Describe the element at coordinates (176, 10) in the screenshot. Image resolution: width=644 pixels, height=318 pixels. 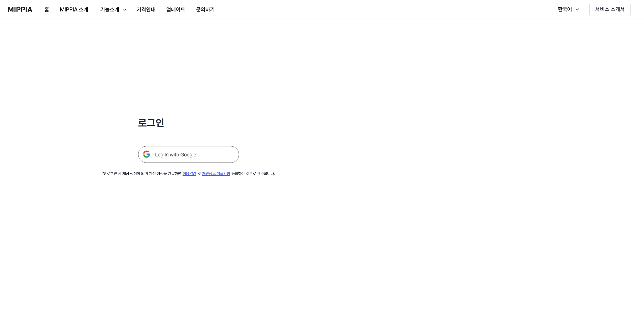
I see `button: 업데이트` at that location.